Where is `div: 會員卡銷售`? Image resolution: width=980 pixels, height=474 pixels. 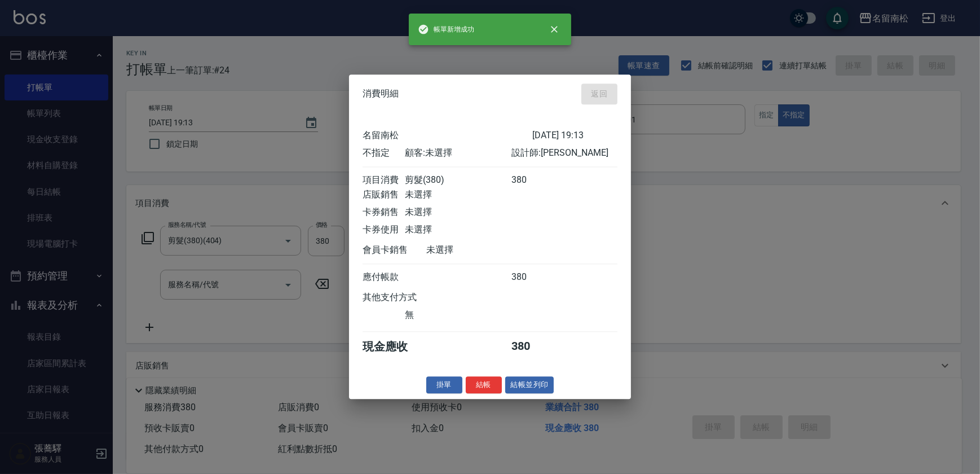
div: 會員卡銷售 is located at coordinates (394, 250).